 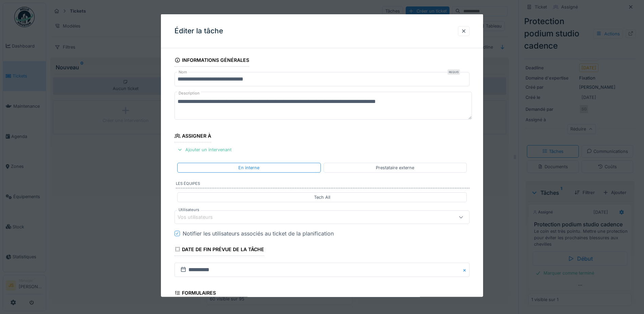 What do you see at coordinates (322, 184) in the screenshot?
I see `label: Les équipes` at bounding box center [322, 184].